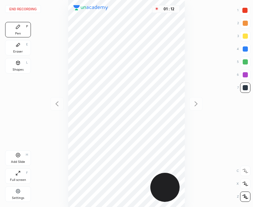 The height and width of the screenshot is (207, 253). What do you see at coordinates (244, 75) in the screenshot?
I see `div: 6` at bounding box center [244, 75].